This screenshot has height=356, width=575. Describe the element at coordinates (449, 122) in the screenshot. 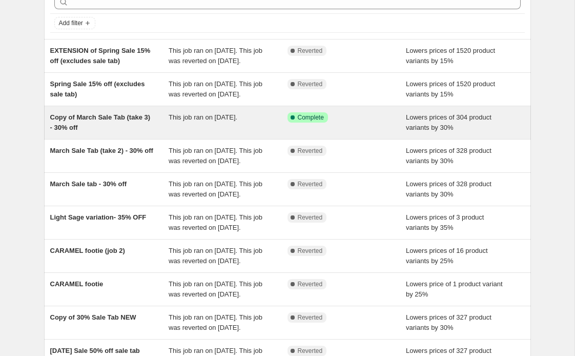

I see `span: Lowers prices of 304 product variants by 30%` at that location.